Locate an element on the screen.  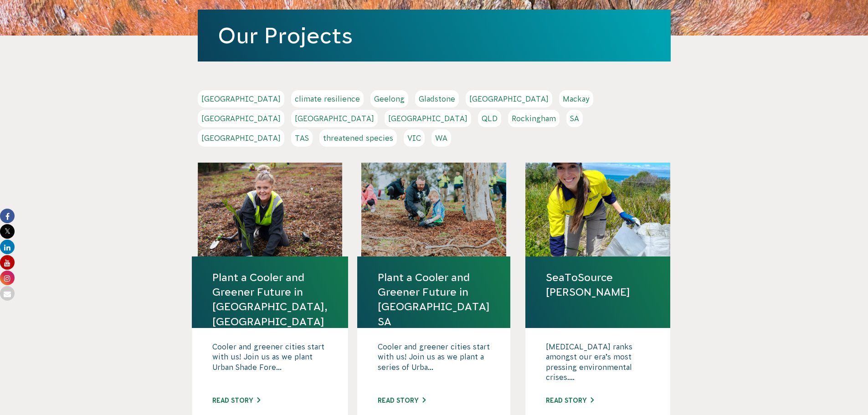
a: WA is located at coordinates (441, 138).